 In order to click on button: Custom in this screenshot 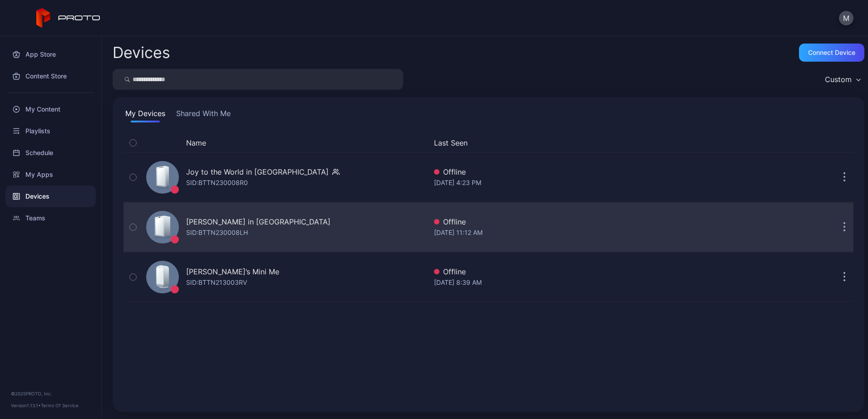, I will do `click(842, 79)`.